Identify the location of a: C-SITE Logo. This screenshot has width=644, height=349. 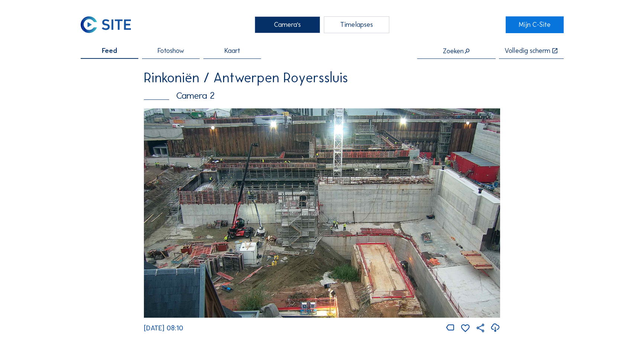
(110, 25).